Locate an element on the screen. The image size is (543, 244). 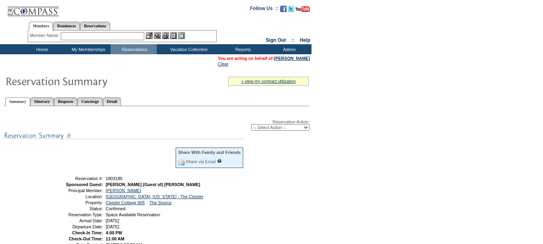
a: Clear is located at coordinates (223, 64).